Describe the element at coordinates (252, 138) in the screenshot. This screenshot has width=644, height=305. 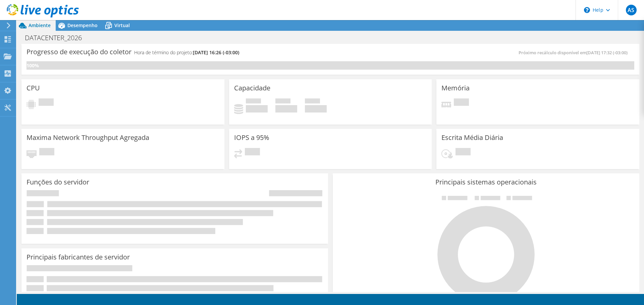
I see `h3: IOPS a 95%` at that location.